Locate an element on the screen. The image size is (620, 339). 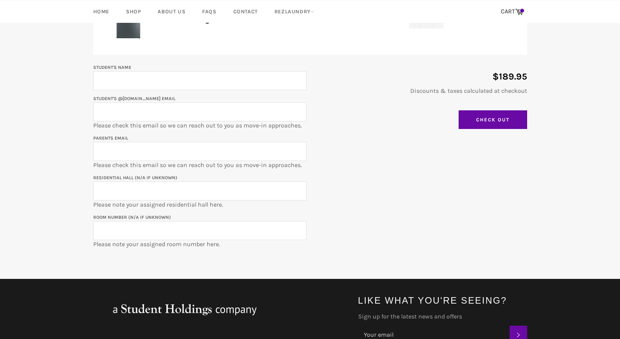
a: Mini Refrigerator Rental is located at coordinates (213, 19).